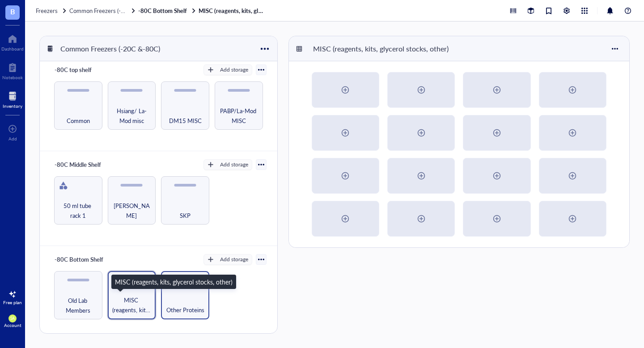  I want to click on div: -80C top shelf, so click(78, 70).